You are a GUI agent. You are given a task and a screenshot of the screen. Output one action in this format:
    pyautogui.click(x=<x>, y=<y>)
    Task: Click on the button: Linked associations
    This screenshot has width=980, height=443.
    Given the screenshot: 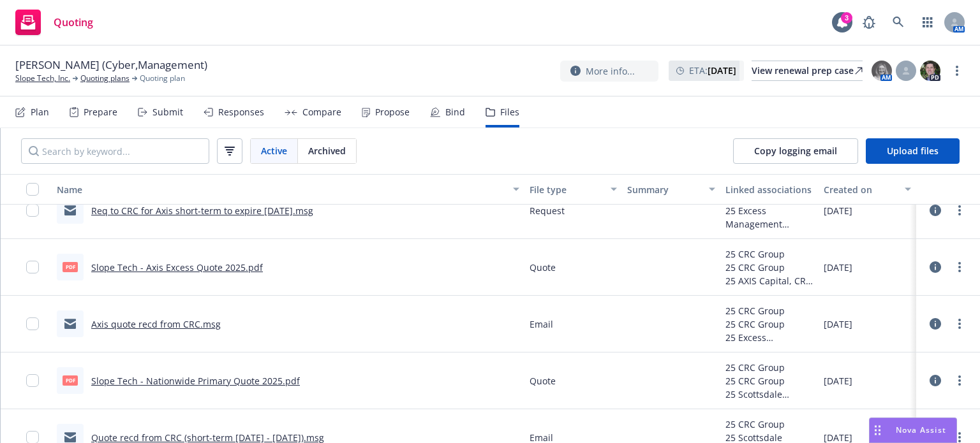 What is the action you would take?
    pyautogui.click(x=770, y=189)
    